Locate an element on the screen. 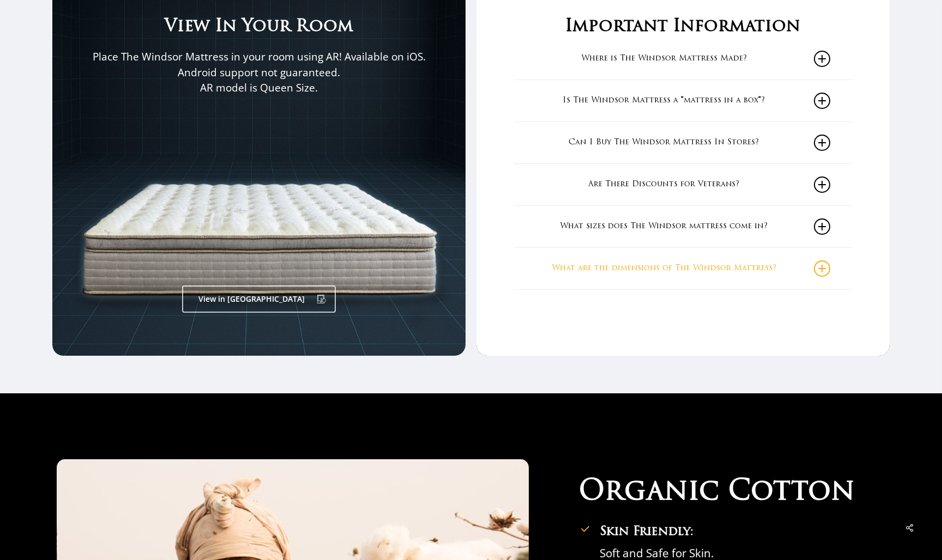 This screenshot has width=942, height=560. h3: Important Information is located at coordinates (682, 27).